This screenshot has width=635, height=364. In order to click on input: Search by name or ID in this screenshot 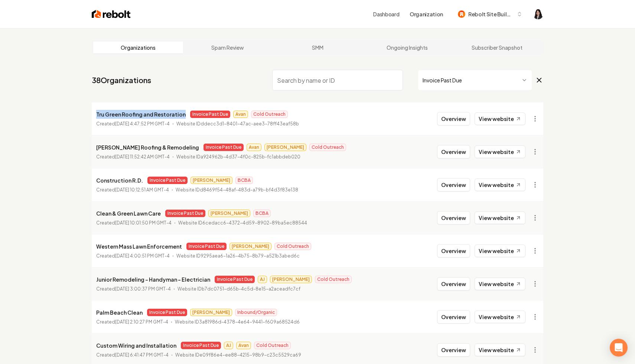, I will do `click(338, 80)`.